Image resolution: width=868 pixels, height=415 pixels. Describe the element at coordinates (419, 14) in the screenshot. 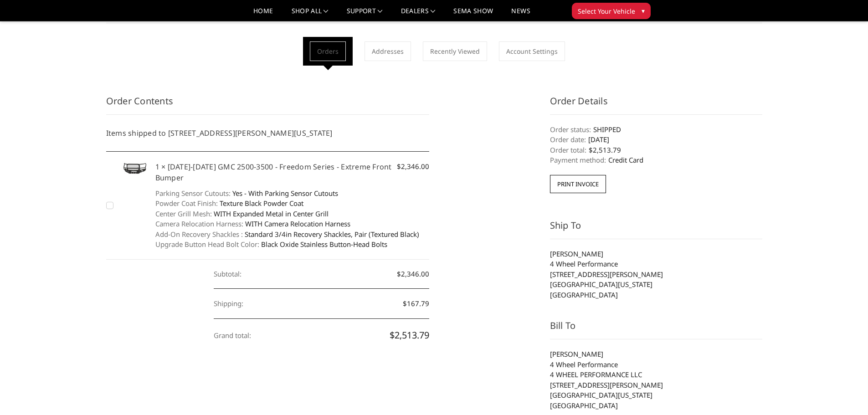

I see `a: Dealers` at that location.